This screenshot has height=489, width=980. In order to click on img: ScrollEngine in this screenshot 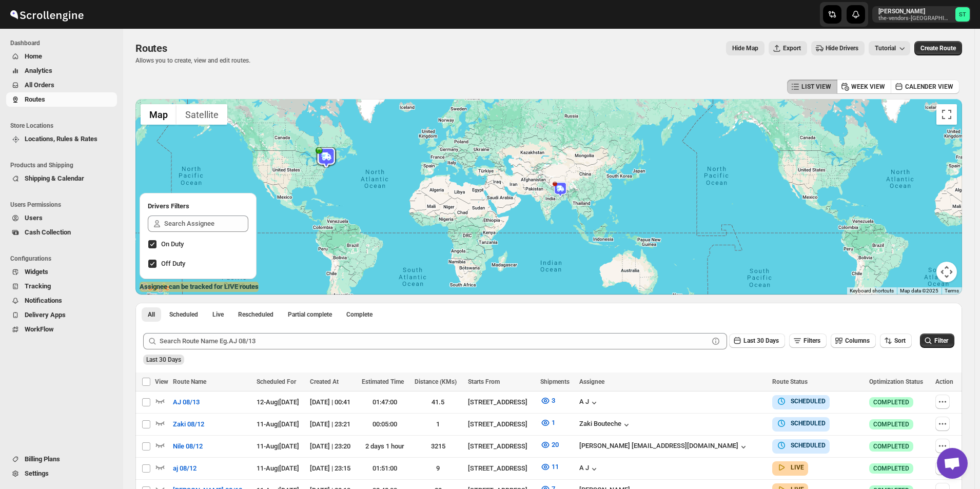, I will do `click(47, 14)`.